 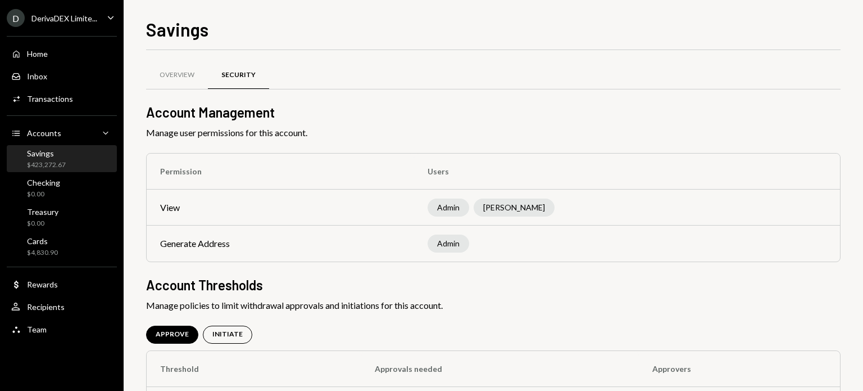 I want to click on th: Users, so click(x=627, y=171).